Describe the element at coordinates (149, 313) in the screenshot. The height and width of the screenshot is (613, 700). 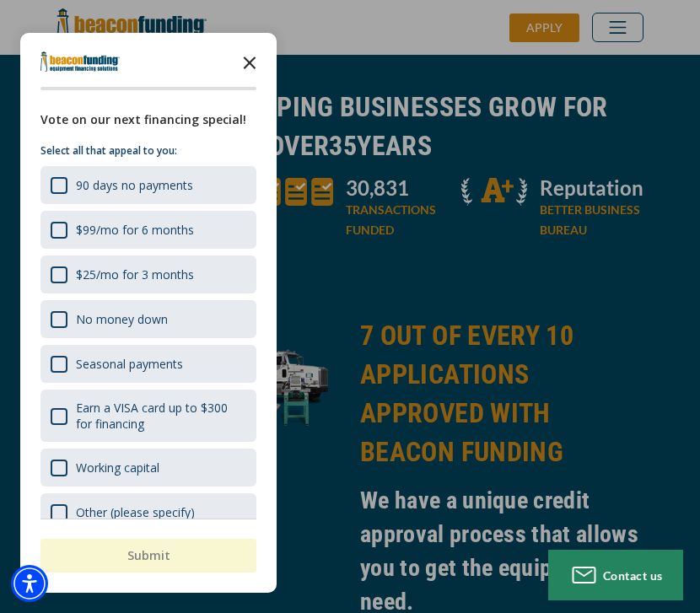
I see `div: Survey` at that location.